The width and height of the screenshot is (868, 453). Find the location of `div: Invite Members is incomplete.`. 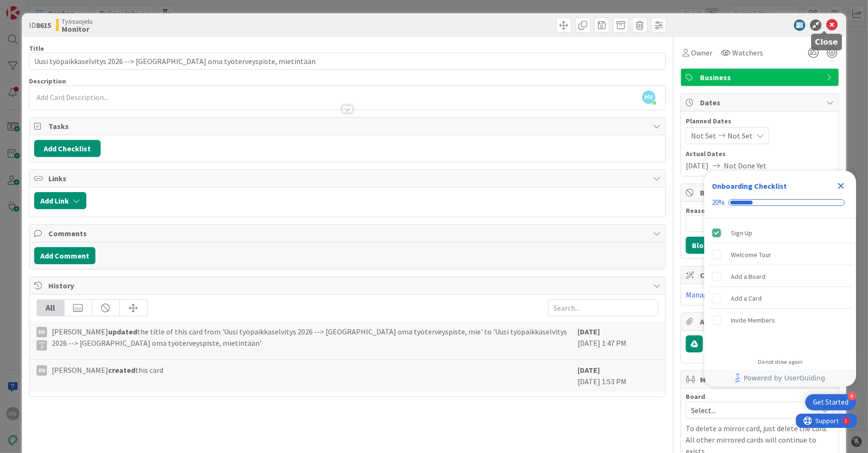

div: Invite Members is incomplete. is located at coordinates (780, 320).